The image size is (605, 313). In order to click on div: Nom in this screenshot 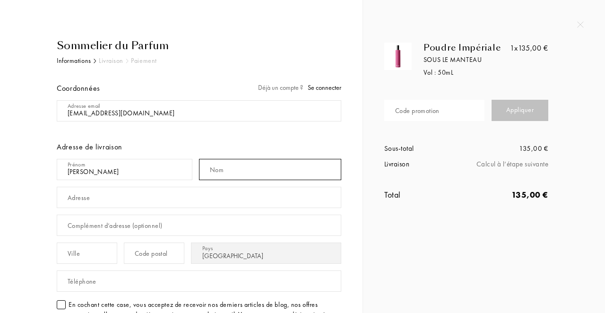, I will do `click(216, 170)`.